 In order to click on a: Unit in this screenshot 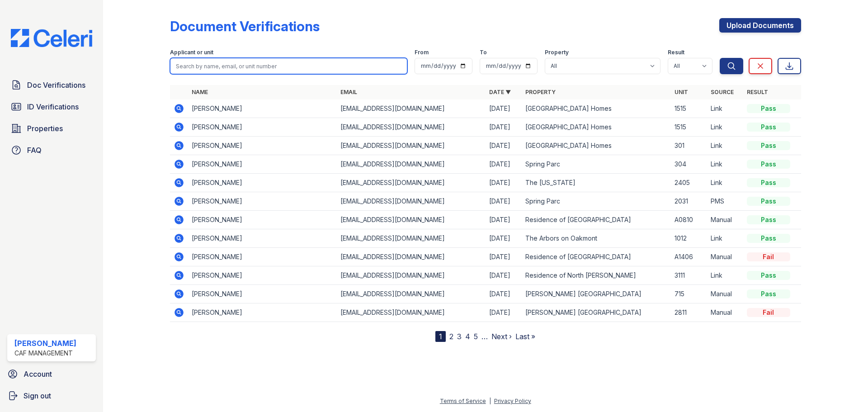, I will do `click(681, 92)`.